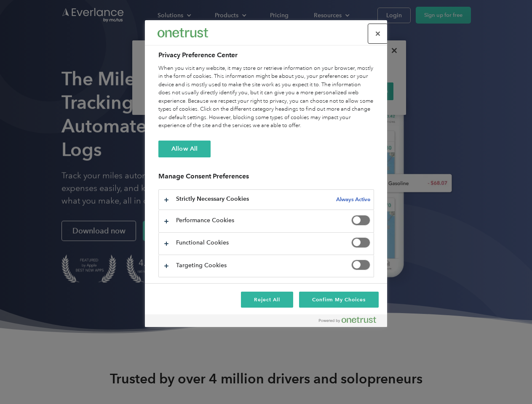  I want to click on div: Privacy Preference Center, so click(266, 173).